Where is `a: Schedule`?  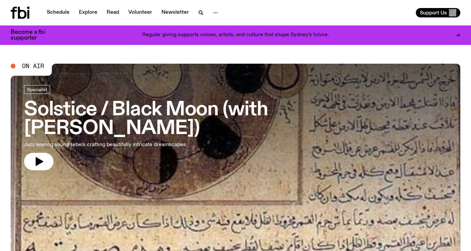
a: Schedule is located at coordinates (58, 13).